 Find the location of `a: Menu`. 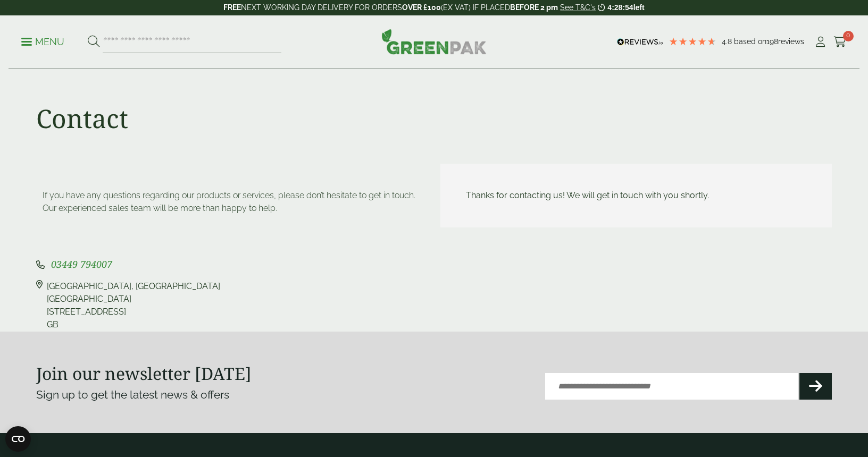

a: Menu is located at coordinates (43, 41).